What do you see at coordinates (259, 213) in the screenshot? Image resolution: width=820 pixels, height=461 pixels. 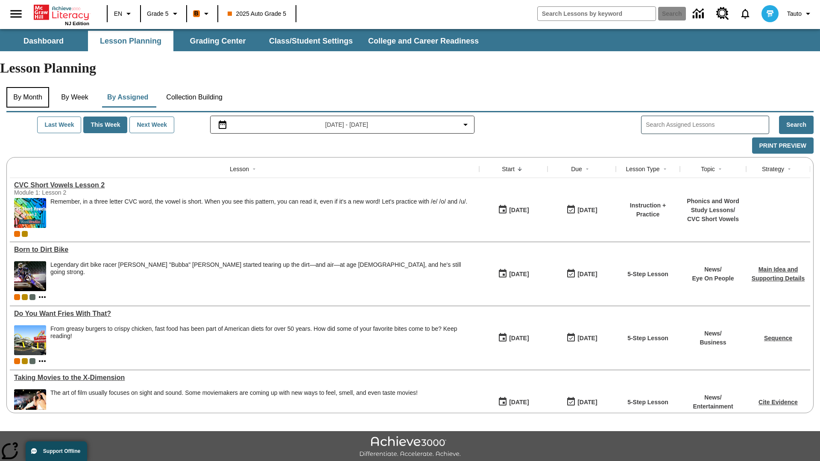 I see `div: Remember, in a three letter CVC word, the vowel is short. When you see this pattern, you can read...` at bounding box center [259, 213].